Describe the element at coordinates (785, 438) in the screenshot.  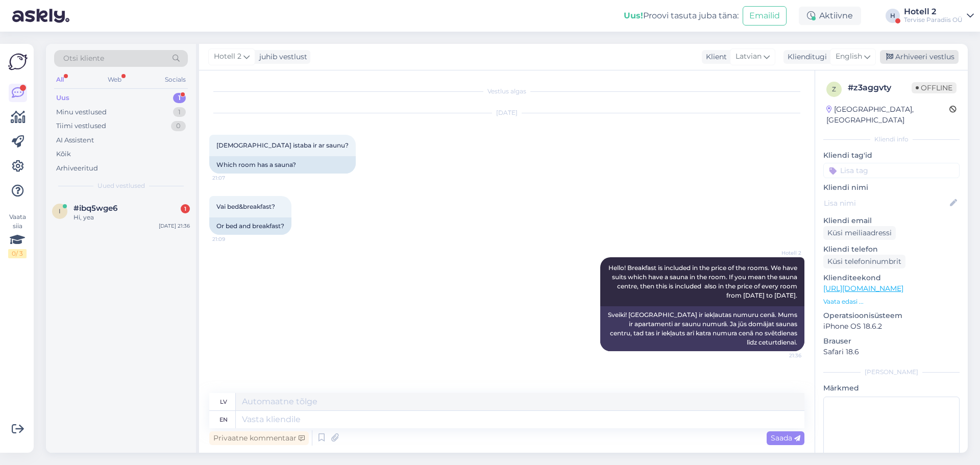
I see `span: Saada` at that location.